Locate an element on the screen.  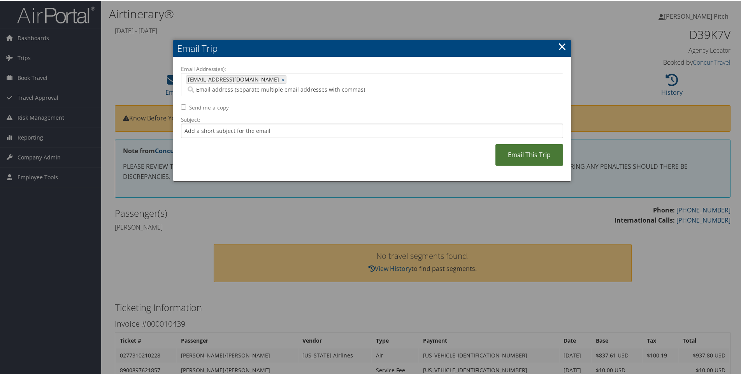
label: Send me a copy is located at coordinates (209, 107).